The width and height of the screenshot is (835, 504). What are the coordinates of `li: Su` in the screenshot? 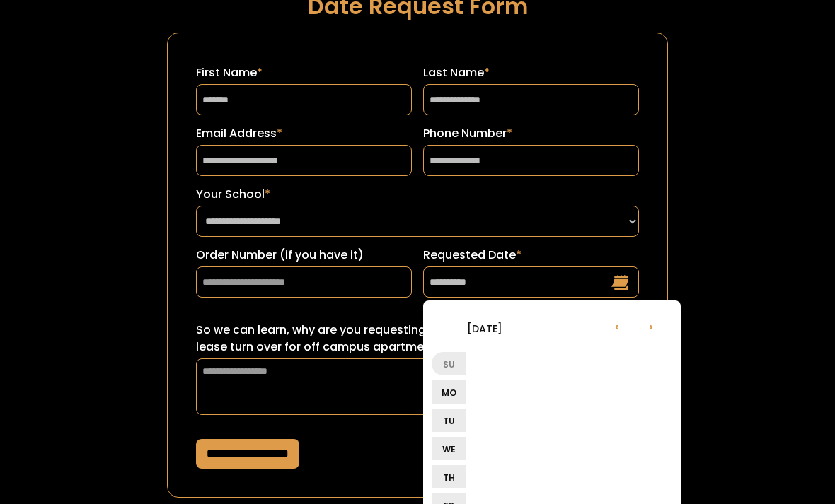 It's located at (449, 364).